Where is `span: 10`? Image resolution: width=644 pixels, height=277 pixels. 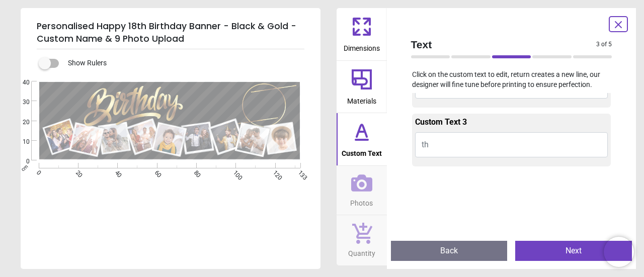 span: 10 is located at coordinates (20, 142).